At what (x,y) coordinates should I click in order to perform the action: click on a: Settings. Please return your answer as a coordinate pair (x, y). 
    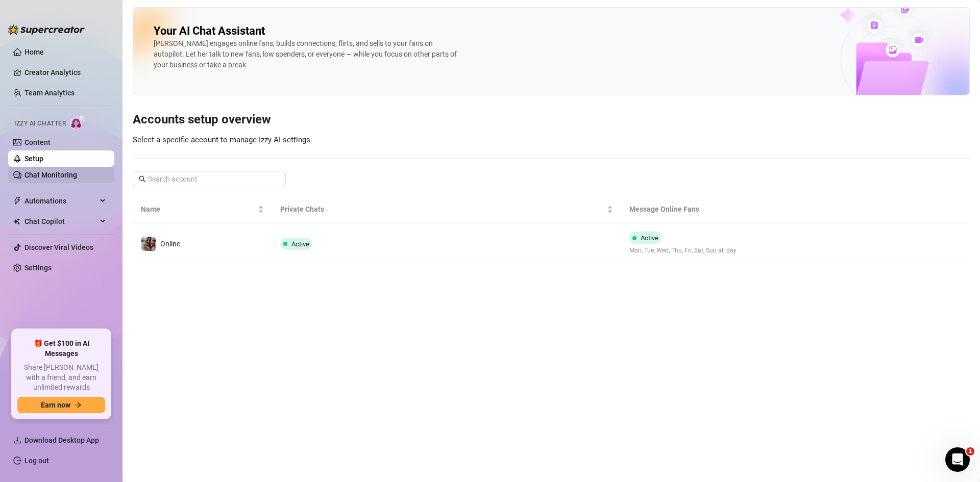
    Looking at the image, I should click on (38, 268).